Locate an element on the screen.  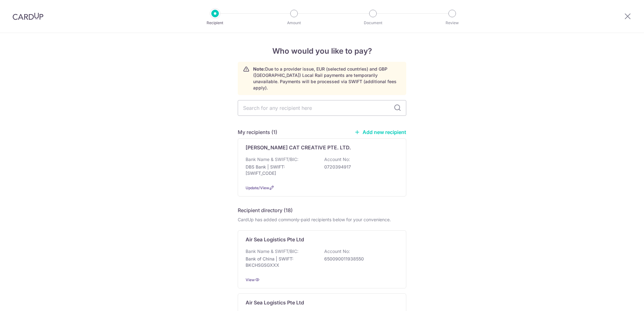
p: 0720394917 is located at coordinates (360, 167).